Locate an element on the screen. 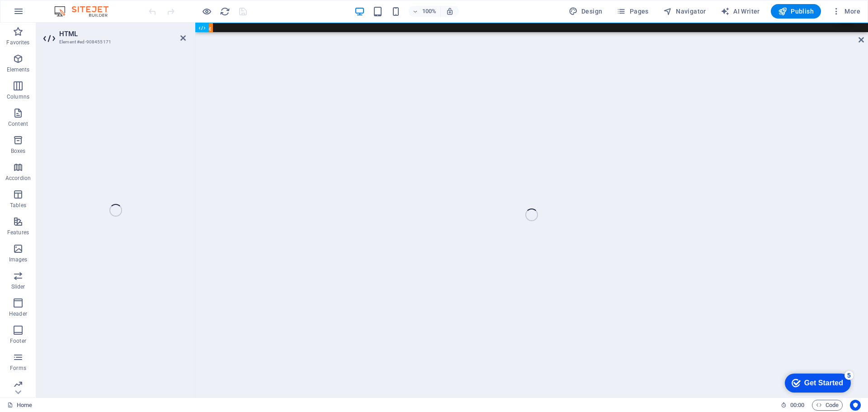  button: Publish is located at coordinates (795, 11).